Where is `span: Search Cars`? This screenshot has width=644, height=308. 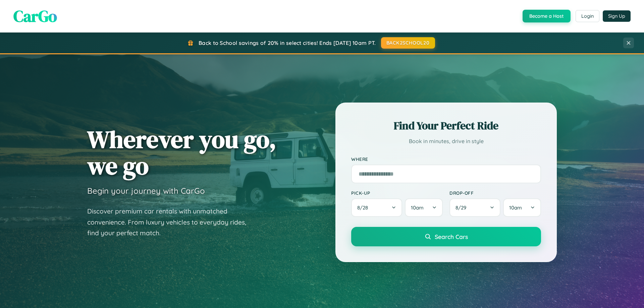 span: Search Cars is located at coordinates (451, 237).